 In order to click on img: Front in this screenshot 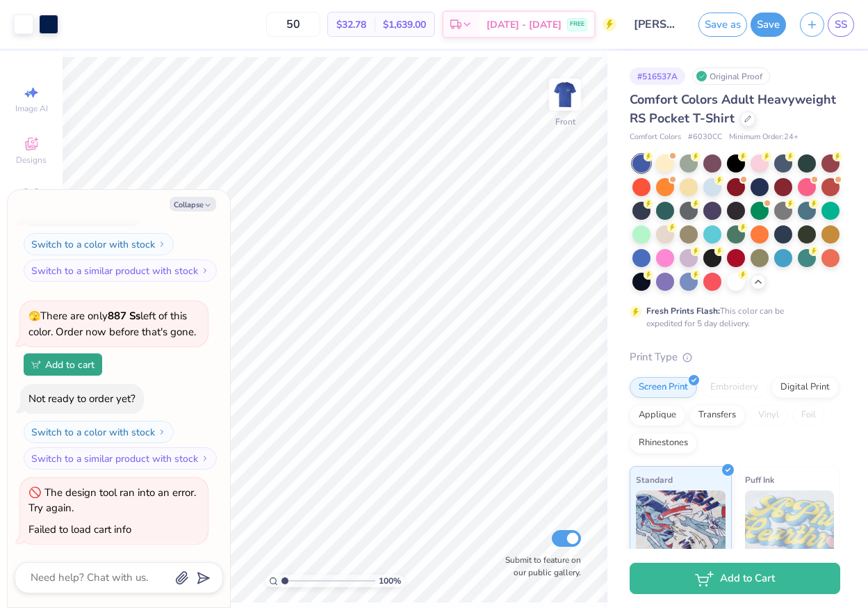, I will do `click(565, 95)`.